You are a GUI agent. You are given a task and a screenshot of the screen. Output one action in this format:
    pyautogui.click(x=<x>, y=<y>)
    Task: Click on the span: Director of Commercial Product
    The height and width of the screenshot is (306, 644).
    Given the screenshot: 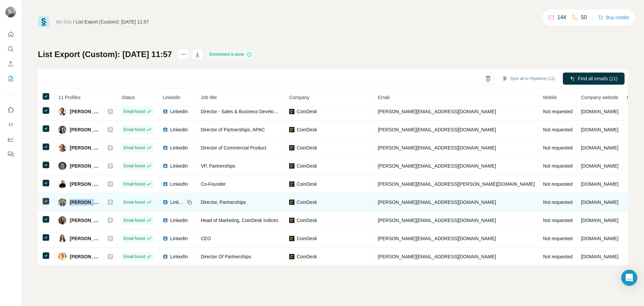 What is the action you would take?
    pyautogui.click(x=233, y=148)
    